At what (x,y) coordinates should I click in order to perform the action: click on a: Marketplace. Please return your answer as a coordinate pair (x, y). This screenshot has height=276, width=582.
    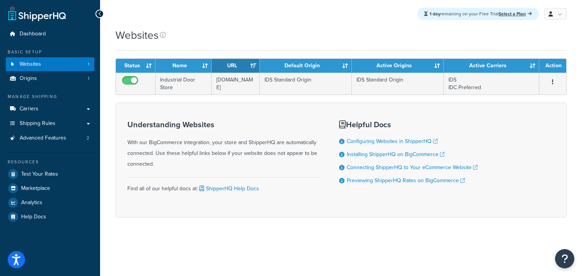
    Looking at the image, I should click on (50, 189).